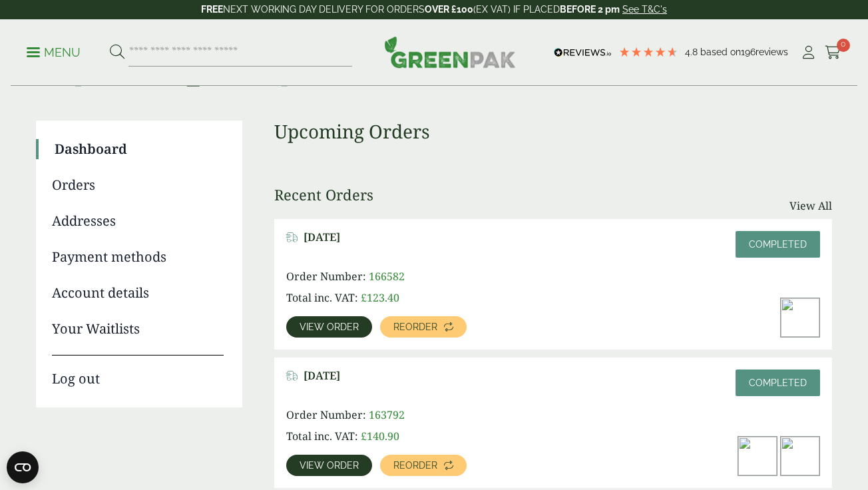 The height and width of the screenshot is (490, 868). What do you see at coordinates (448, 10) in the screenshot?
I see `strong: OVER £100` at bounding box center [448, 10].